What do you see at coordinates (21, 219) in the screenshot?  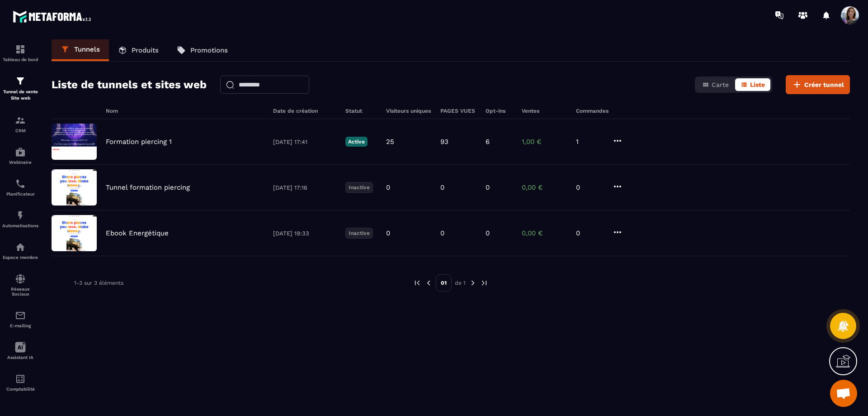 I see `a: automationsautomationsAutomatisations` at bounding box center [21, 219].